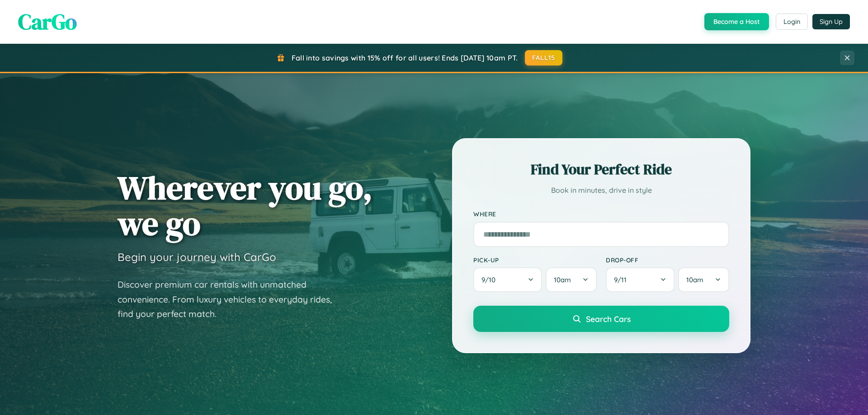 This screenshot has width=868, height=415. What do you see at coordinates (622, 280) in the screenshot?
I see `span: 9 / 11` at bounding box center [622, 280].